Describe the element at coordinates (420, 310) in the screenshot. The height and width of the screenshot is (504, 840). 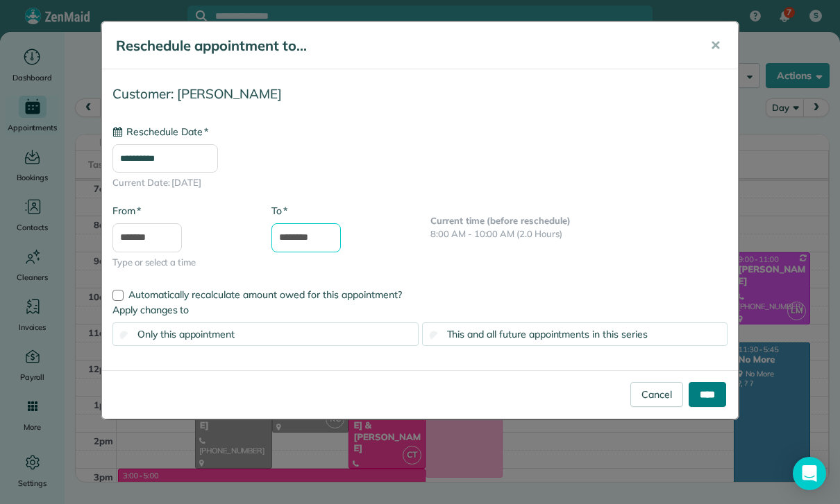
I see `label: Apply changes to` at that location.